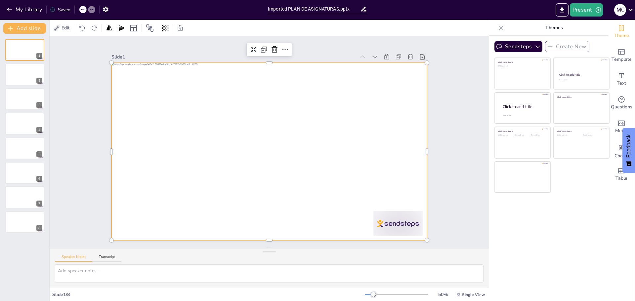 The width and height of the screenshot is (635, 301). I want to click on button: Present, so click(587, 10).